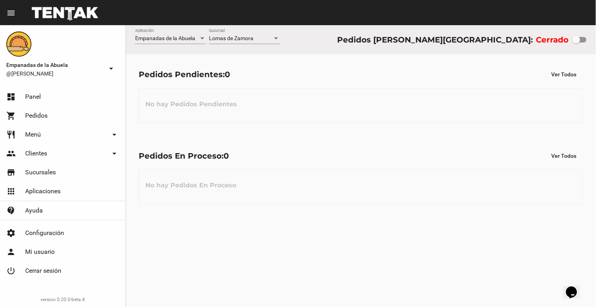 This screenshot has width=596, height=307. Describe the element at coordinates (11, 252) in the screenshot. I see `mat-icon: person` at that location.